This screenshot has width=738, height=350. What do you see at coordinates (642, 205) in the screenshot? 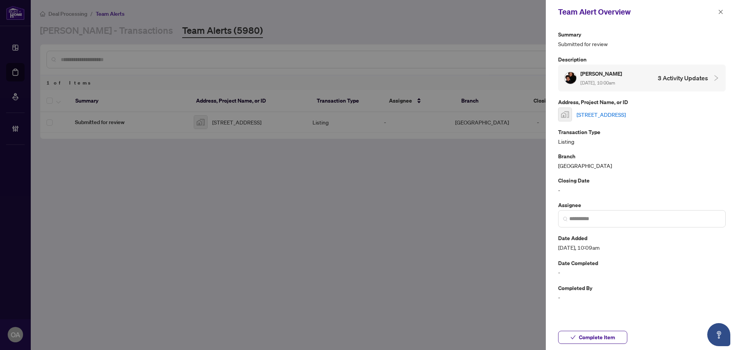
I see `p: Assignee` at bounding box center [642, 205].